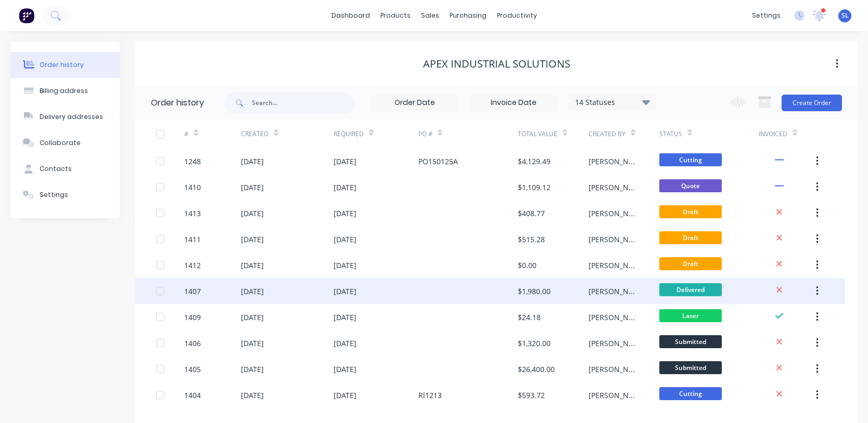 The width and height of the screenshot is (868, 423). Describe the element at coordinates (496, 64) in the screenshot. I see `div: Apex Industrial Solutions` at that location.